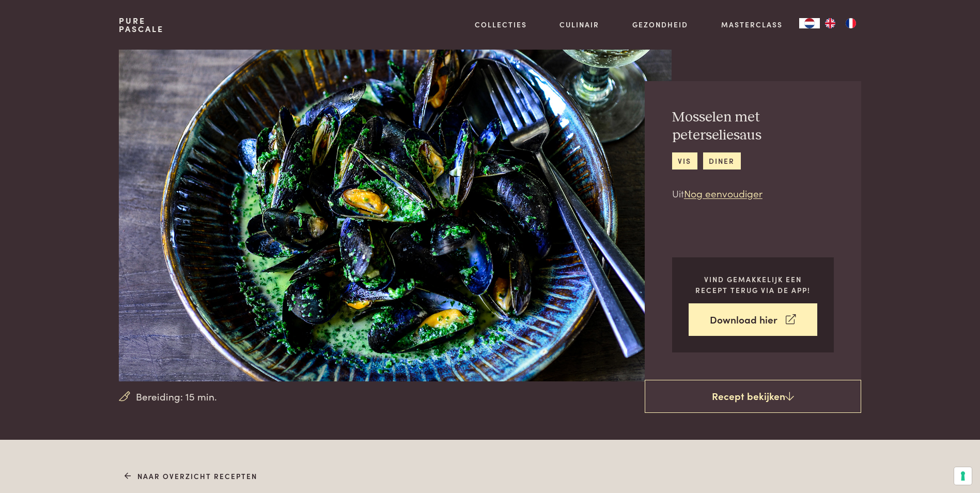 The image size is (980, 493). Describe the element at coordinates (722, 161) in the screenshot. I see `a: diner` at that location.